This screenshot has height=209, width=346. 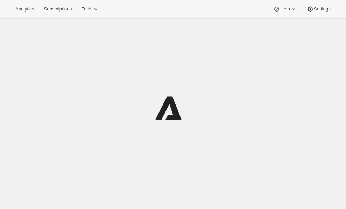 I want to click on span: Subscriptions, so click(x=58, y=9).